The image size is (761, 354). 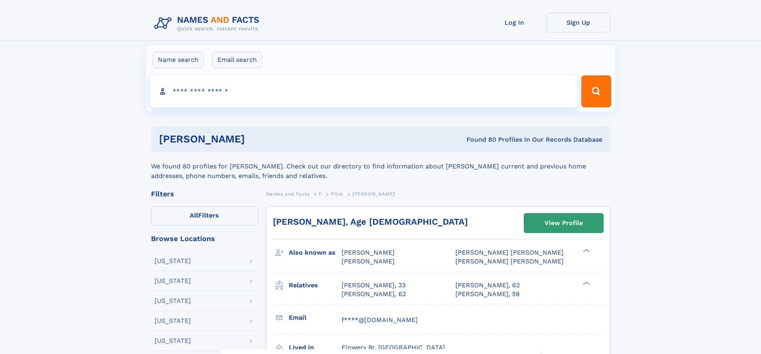 What do you see at coordinates (364, 91) in the screenshot?
I see `input: search input` at bounding box center [364, 91].